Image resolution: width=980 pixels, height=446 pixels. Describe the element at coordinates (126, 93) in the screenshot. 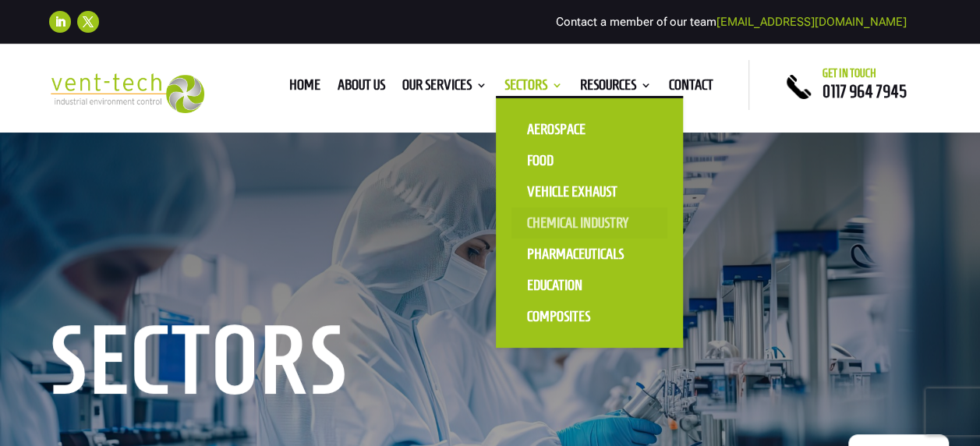

I see `img: 2023-09-27T08_35_16.549ZVENT-TECH---Clear-background` at that location.